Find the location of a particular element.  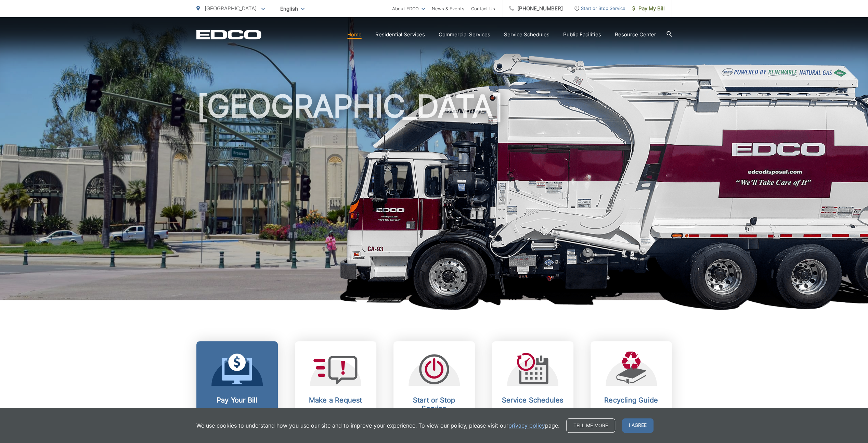

a: Service Schedules is located at coordinates (526, 34).